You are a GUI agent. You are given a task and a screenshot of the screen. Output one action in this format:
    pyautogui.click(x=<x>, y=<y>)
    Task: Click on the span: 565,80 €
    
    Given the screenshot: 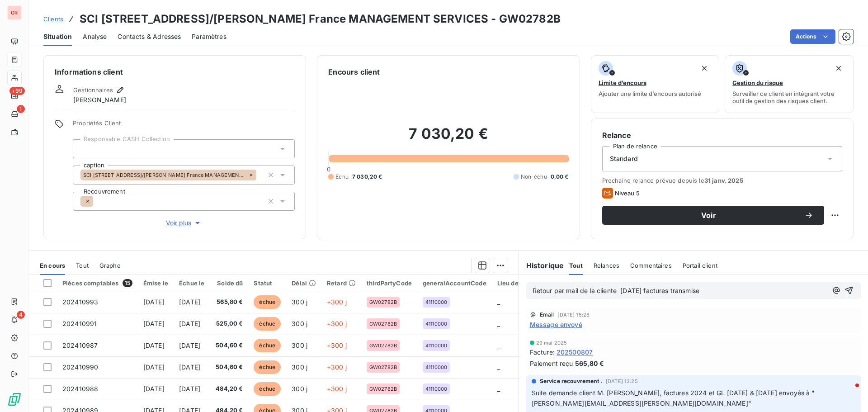 What is the action you would take?
    pyautogui.click(x=229, y=302)
    